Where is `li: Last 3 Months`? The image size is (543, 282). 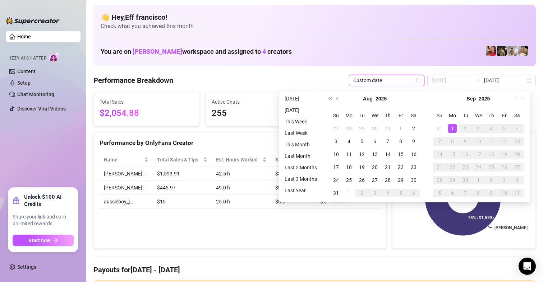 li: Last 3 Months is located at coordinates (301, 179).